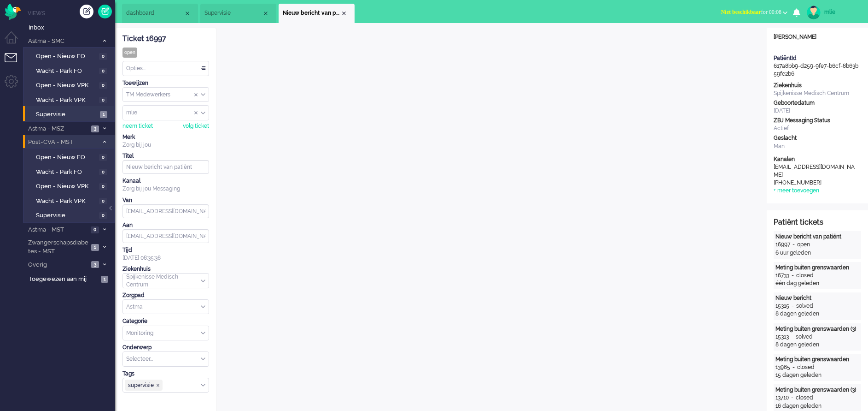 This screenshot has width=868, height=411. What do you see at coordinates (755, 13) in the screenshot?
I see `li: Niet beschikbaarfor 00:08` at bounding box center [755, 13].